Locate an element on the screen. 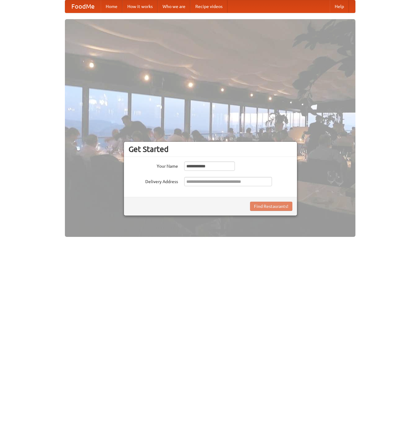 The width and height of the screenshot is (420, 437). a: How it works is located at coordinates (140, 6).